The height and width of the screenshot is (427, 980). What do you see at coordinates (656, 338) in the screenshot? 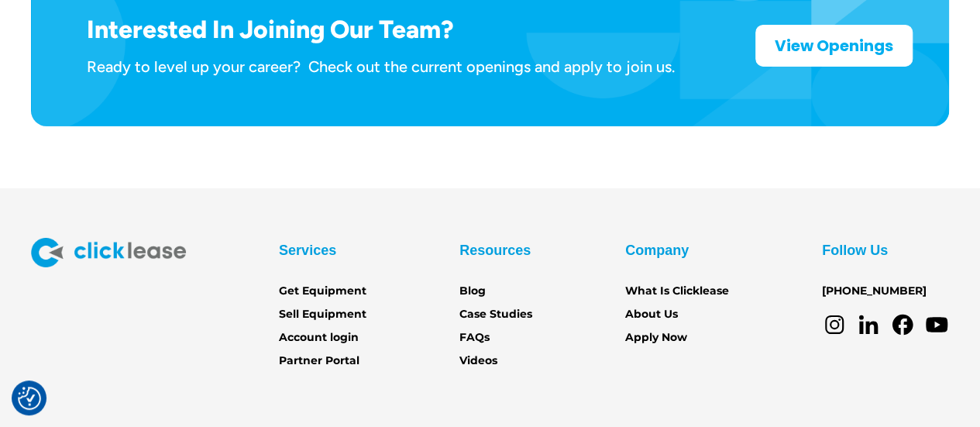
I see `a: Apply Now` at bounding box center [656, 338].